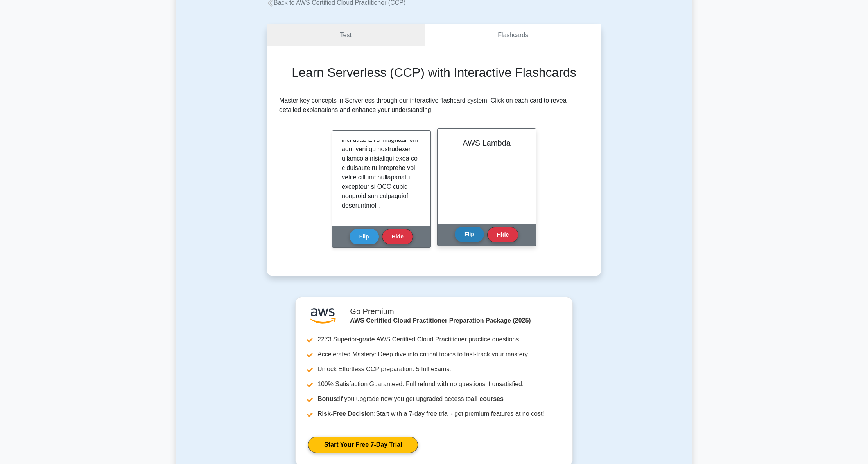  What do you see at coordinates (434, 106) in the screenshot?
I see `p: Master key concepts in Serverless through our interactive flashcard system. Click on each card to...` at bounding box center [434, 106].